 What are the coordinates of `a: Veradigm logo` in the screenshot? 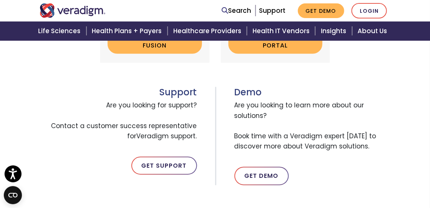 It's located at (72, 11).